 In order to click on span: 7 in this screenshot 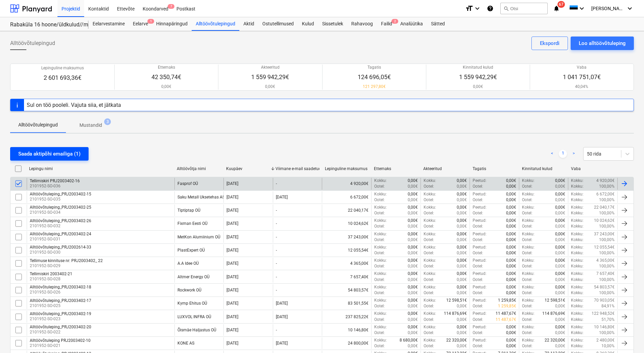, I will do `click(171, 6)`.